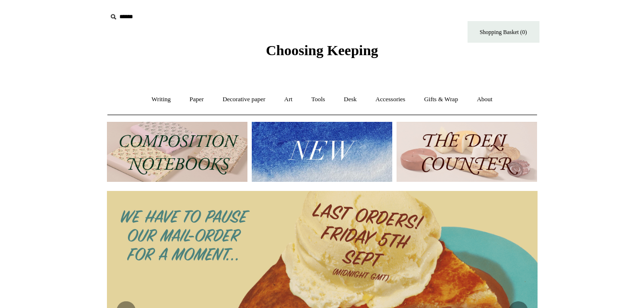  What do you see at coordinates (390, 99) in the screenshot?
I see `a: Accessories` at bounding box center [390, 99].